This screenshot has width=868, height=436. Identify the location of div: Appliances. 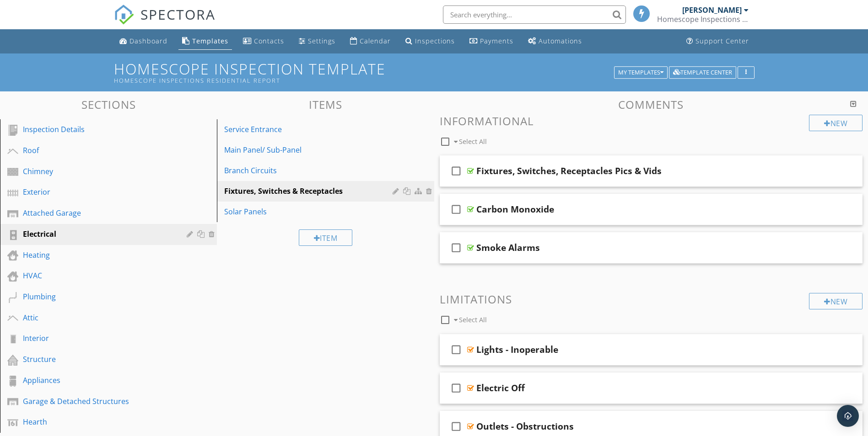
(98, 380).